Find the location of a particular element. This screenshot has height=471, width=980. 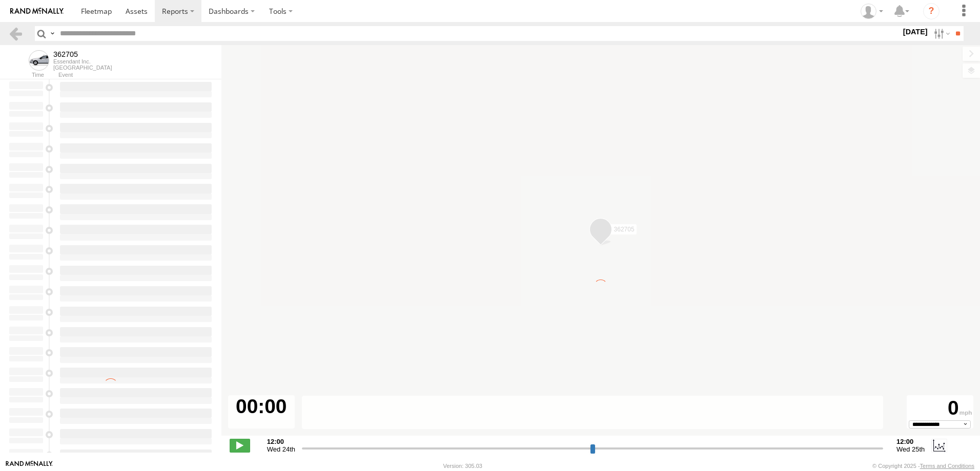

div: 0 is located at coordinates (940, 409).